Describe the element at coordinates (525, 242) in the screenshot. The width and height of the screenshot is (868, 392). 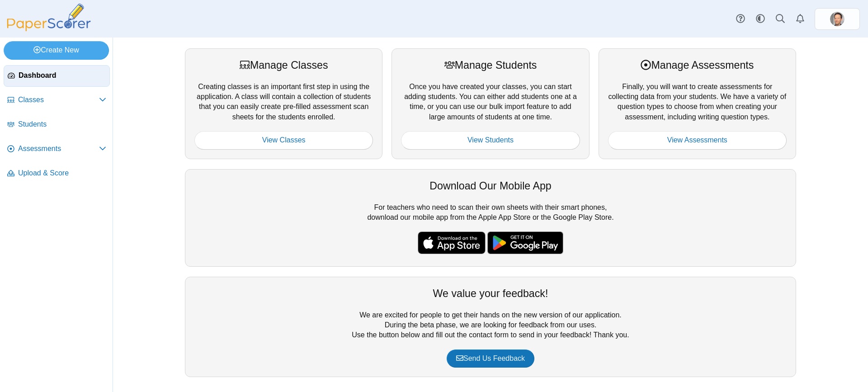
I see `img: google-play-badge.png` at that location.